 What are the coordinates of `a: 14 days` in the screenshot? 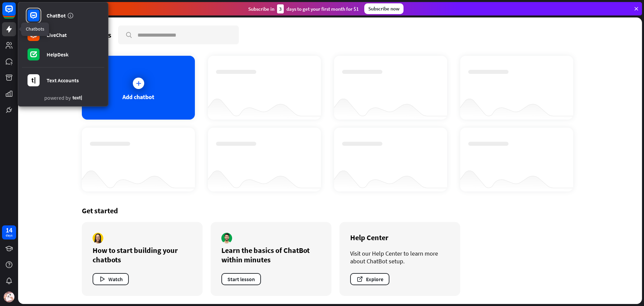 It's located at (9, 232).